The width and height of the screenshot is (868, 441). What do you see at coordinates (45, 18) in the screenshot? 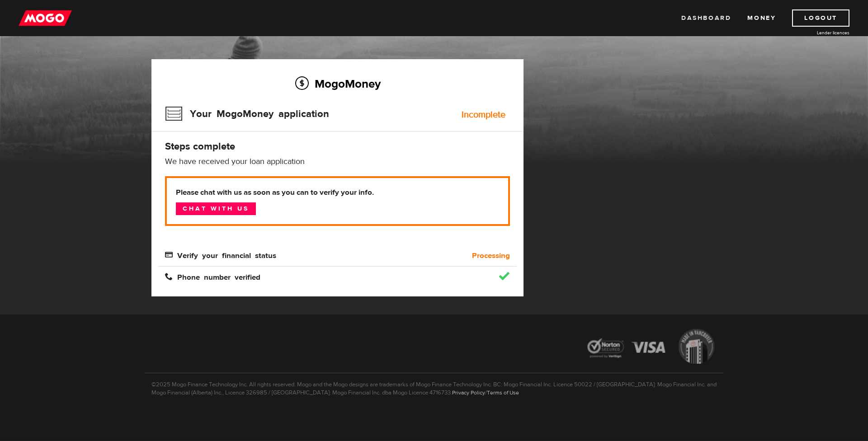
I see `img: mogo_logo-11ee424be714fa7cbb0f0f49df9e16ec.png` at bounding box center [45, 18].